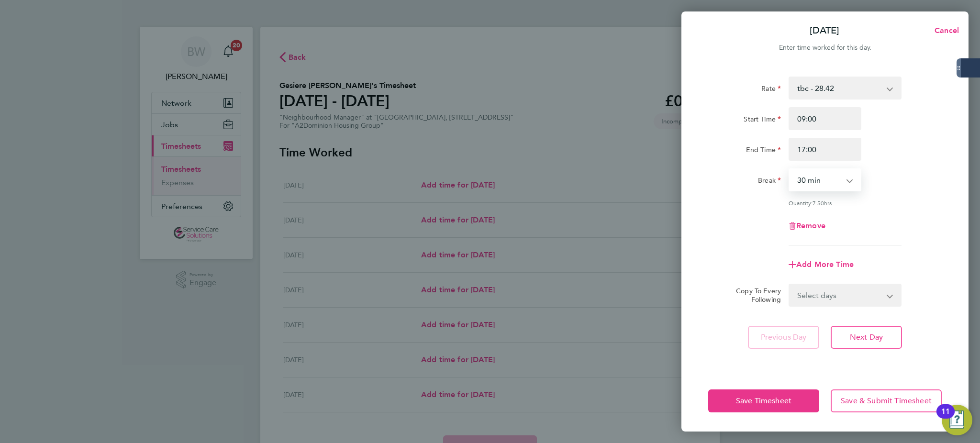  Describe the element at coordinates (825, 264) in the screenshot. I see `span: Add More Time` at that location.